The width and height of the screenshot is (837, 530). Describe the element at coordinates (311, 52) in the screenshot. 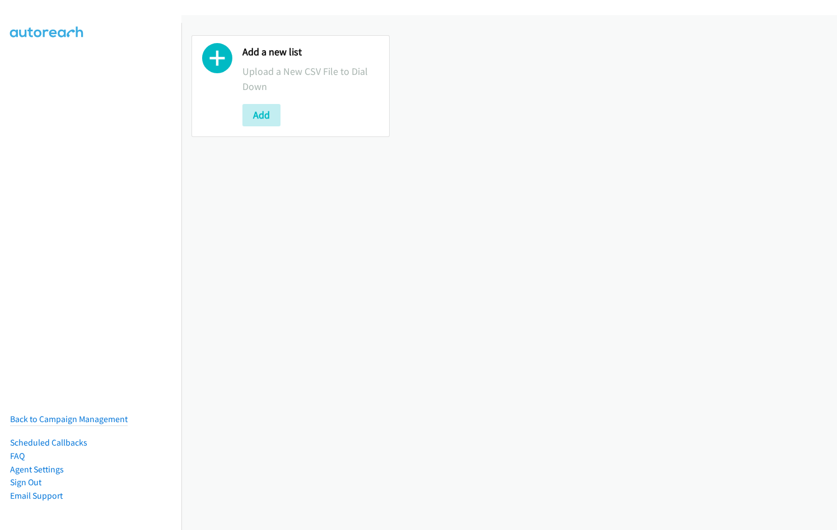

I see `h2: Add a new list` at that location.